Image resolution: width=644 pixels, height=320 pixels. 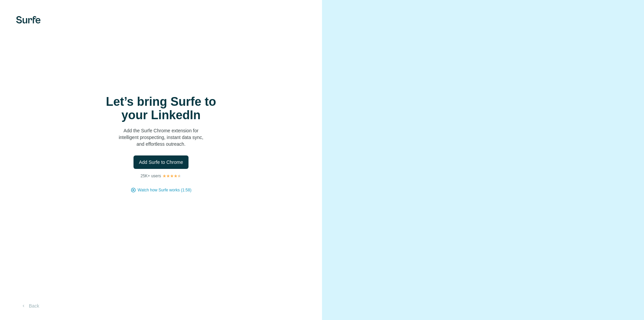 What do you see at coordinates (161, 162) in the screenshot?
I see `button: Add Surfe to Chrome` at bounding box center [161, 162].